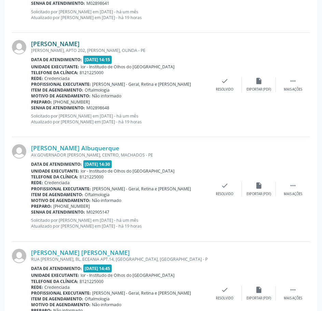  What do you see at coordinates (98, 212) in the screenshot?
I see `span: M02905147` at bounding box center [98, 212].